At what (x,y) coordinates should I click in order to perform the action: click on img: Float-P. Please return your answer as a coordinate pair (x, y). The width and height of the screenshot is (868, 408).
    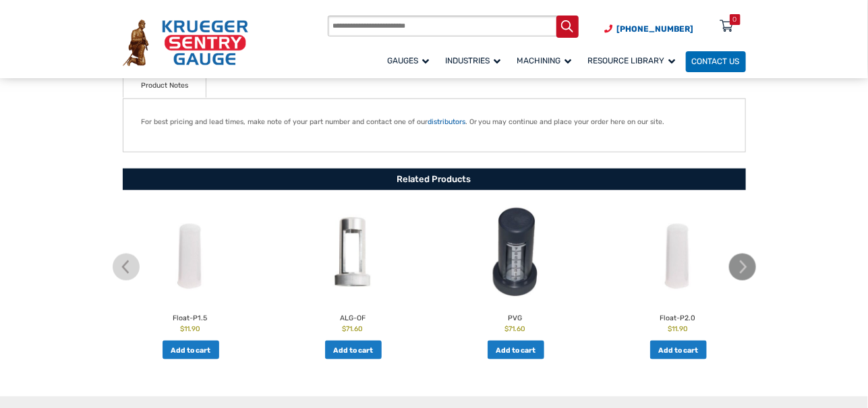
    Looking at the image, I should click on (678, 253).